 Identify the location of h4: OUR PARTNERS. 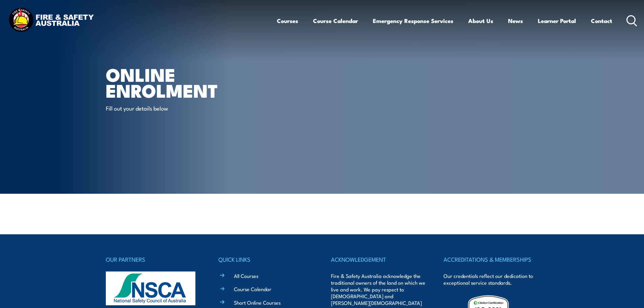
(153, 260).